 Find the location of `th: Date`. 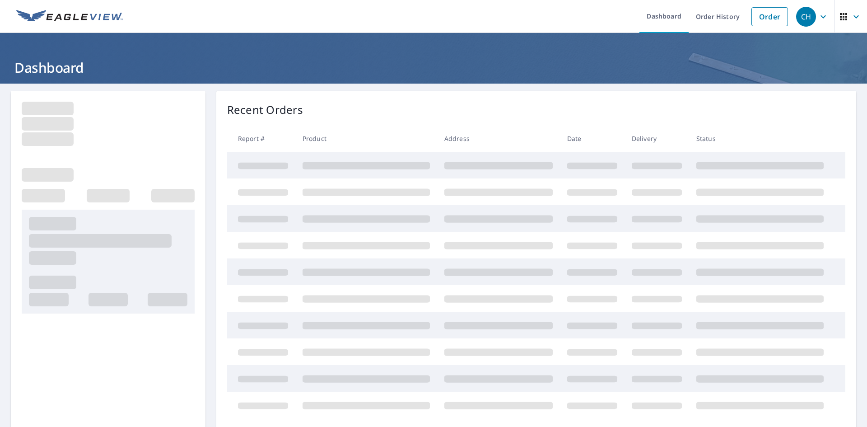

th: Date is located at coordinates (592, 138).